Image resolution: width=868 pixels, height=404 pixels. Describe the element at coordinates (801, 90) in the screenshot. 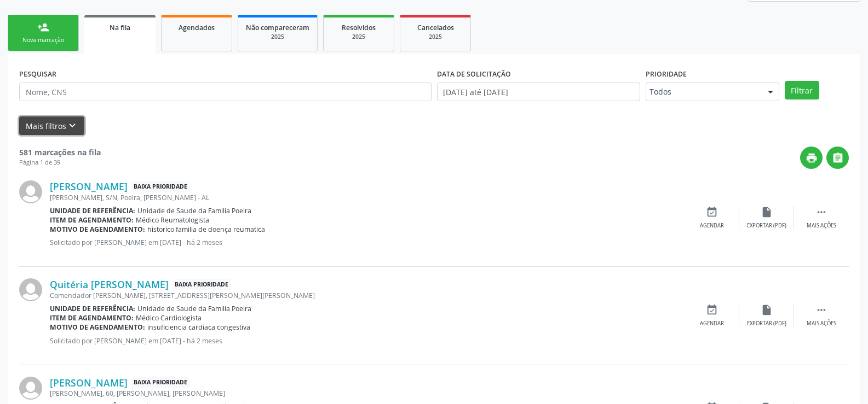

I see `button: Filtrar` at that location.